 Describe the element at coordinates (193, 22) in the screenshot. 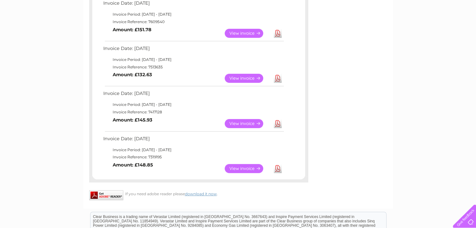

I see `td: Invoice Reference: 7609540` at that location.